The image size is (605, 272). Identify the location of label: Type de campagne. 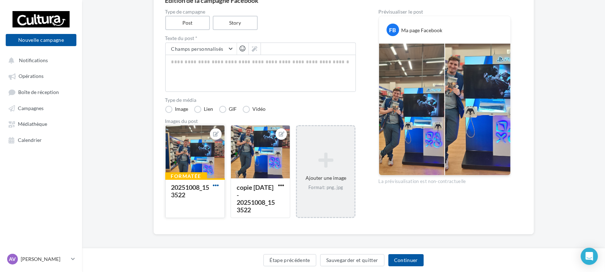
(260, 12).